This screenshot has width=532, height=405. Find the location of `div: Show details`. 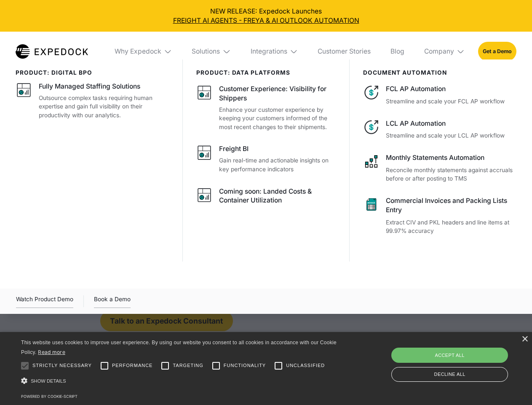

div: Show details is located at coordinates (180, 381).